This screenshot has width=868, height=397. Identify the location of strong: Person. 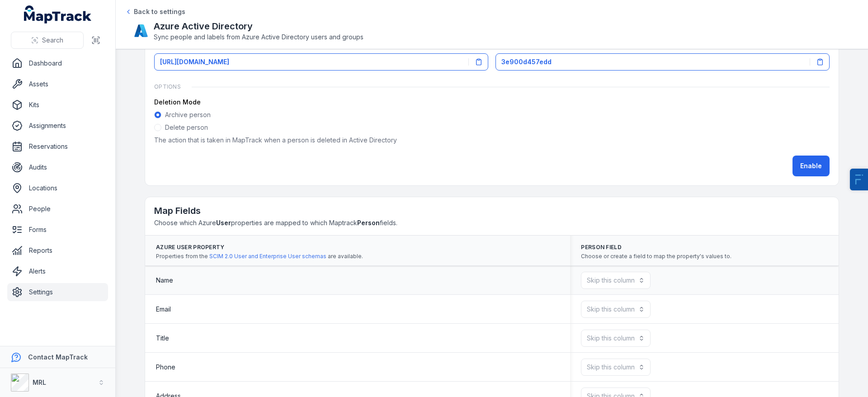
(368, 222).